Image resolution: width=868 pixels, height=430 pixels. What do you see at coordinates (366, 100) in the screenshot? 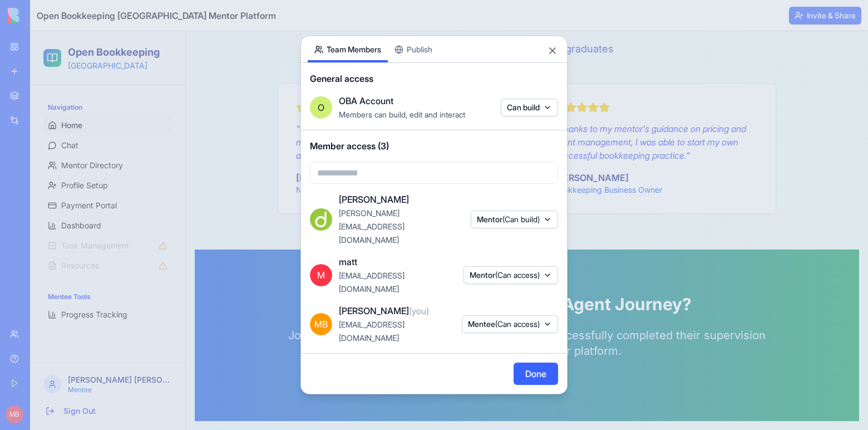
I see `span: OBA Account` at bounding box center [366, 100].